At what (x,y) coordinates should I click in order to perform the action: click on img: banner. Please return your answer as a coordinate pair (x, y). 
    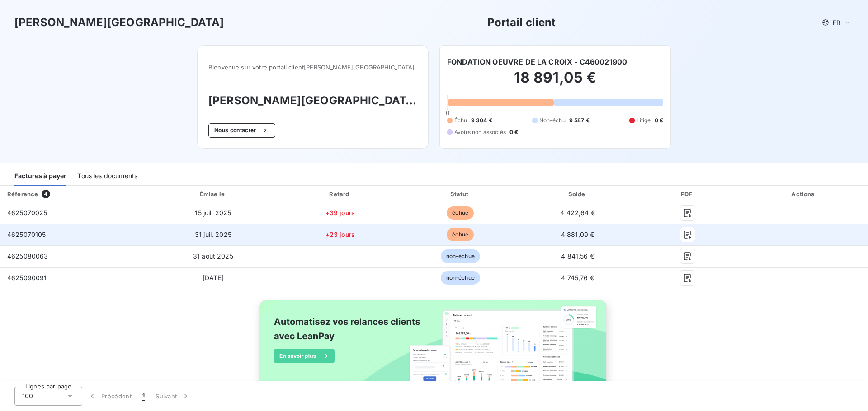
    Looking at the image, I should click on (434, 350).